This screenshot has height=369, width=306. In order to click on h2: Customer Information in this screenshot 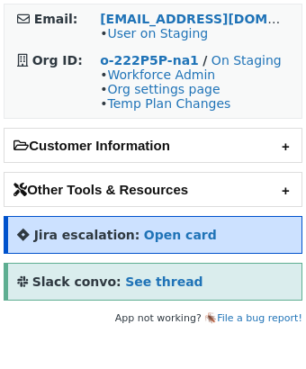, I will do `click(153, 145)`.